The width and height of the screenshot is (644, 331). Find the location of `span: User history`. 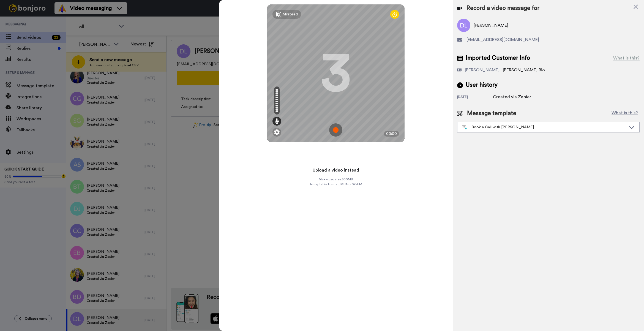

span: User history is located at coordinates (481, 85).